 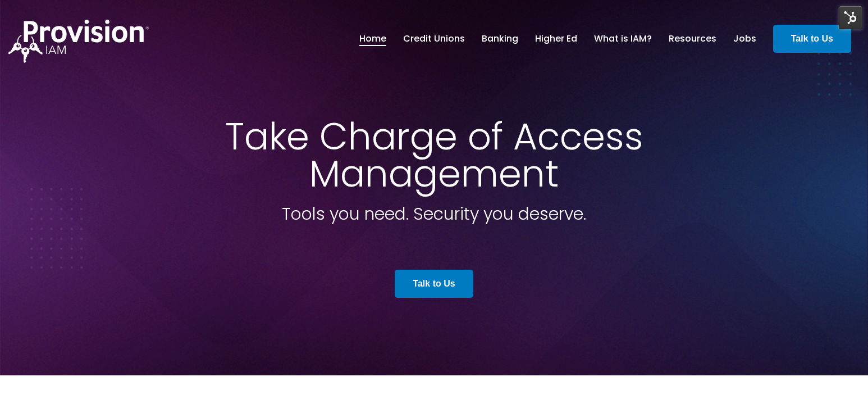 What do you see at coordinates (558, 39) in the screenshot?
I see `nav: menu` at bounding box center [558, 39].